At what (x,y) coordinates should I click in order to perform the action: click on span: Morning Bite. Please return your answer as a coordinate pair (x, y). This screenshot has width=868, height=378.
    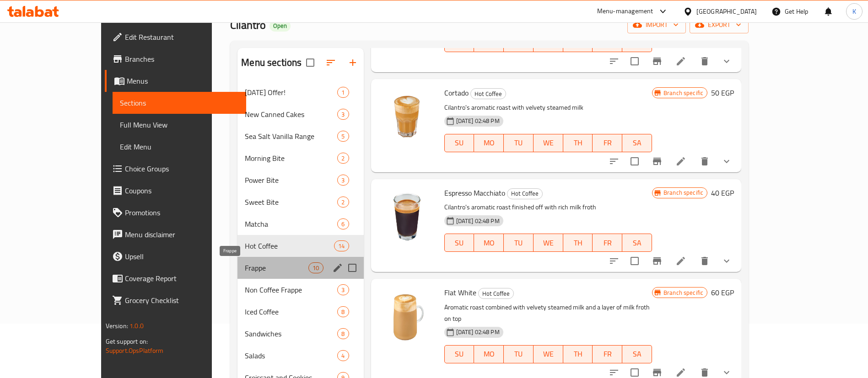
    Looking at the image, I should click on (291, 158).